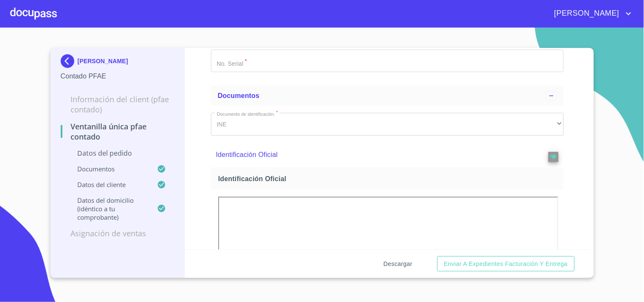 The height and width of the screenshot is (302, 644). Describe the element at coordinates (109, 185) in the screenshot. I see `p: Datos del cliente` at that location.